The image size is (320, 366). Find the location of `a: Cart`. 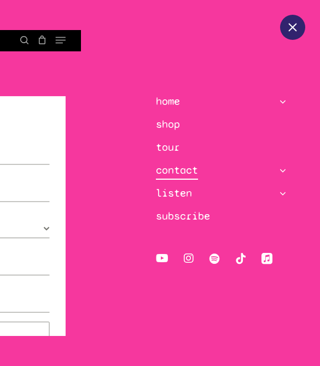

a: Cart is located at coordinates (42, 40).